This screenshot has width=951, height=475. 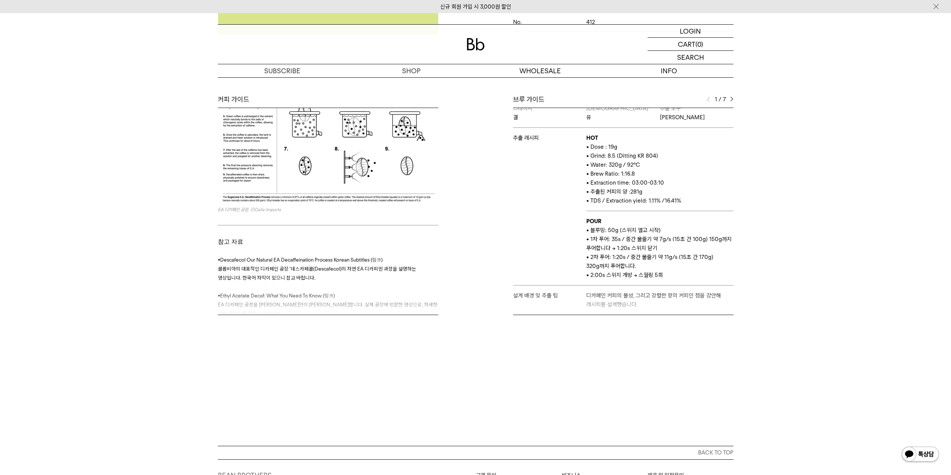 I want to click on a: 신규 회원 가입 시 3,000원 할인, so click(x=476, y=7).